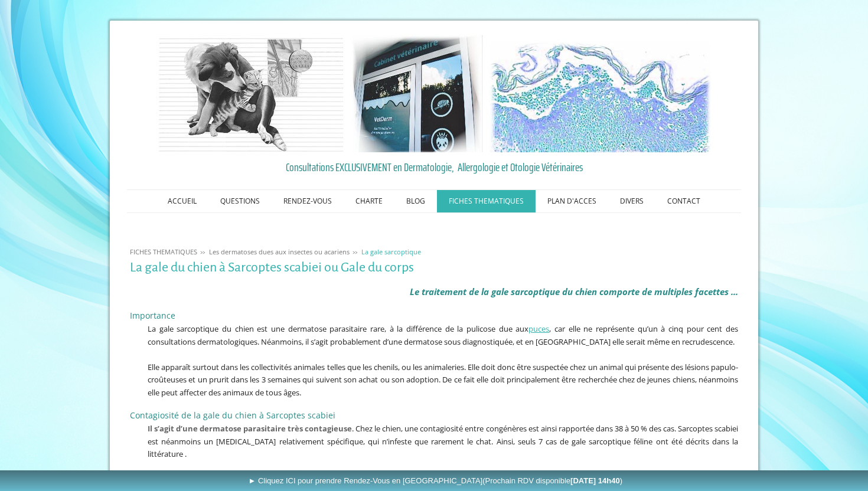 This screenshot has height=491, width=868. I want to click on a: CHARTE, so click(370, 201).